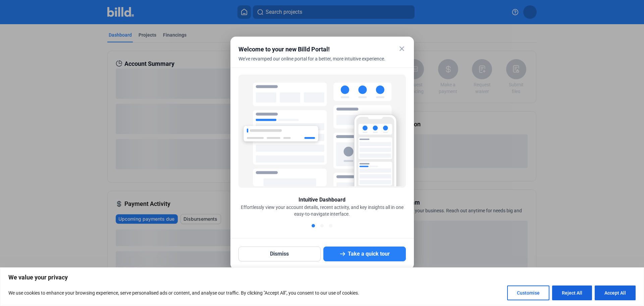 Image resolution: width=644 pixels, height=306 pixels. I want to click on div: Effortlessly view your account details, recent activity, and key insights all in one easy-to-navi..., so click(322, 211).